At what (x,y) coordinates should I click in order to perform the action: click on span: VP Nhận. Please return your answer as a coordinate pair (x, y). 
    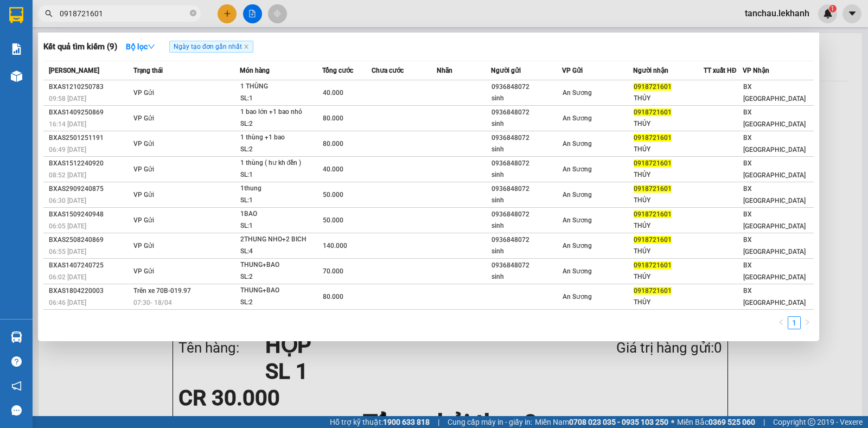
    Looking at the image, I should click on (756, 70).